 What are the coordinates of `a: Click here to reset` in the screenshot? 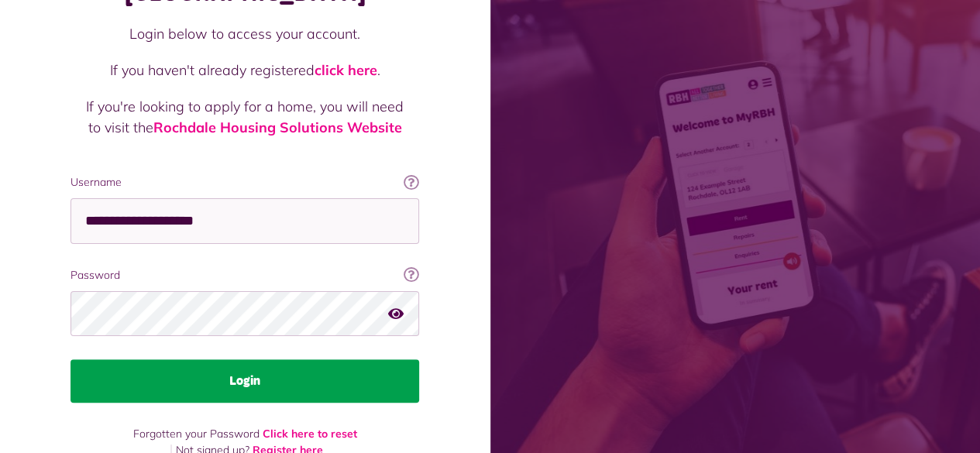 It's located at (310, 434).